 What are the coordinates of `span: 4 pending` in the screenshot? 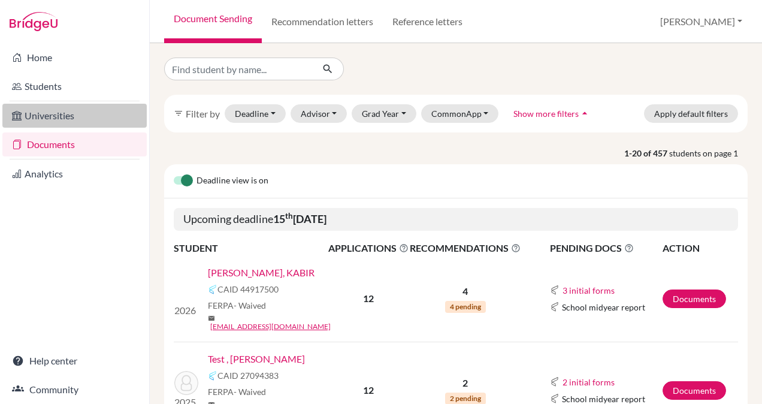 It's located at (466, 307).